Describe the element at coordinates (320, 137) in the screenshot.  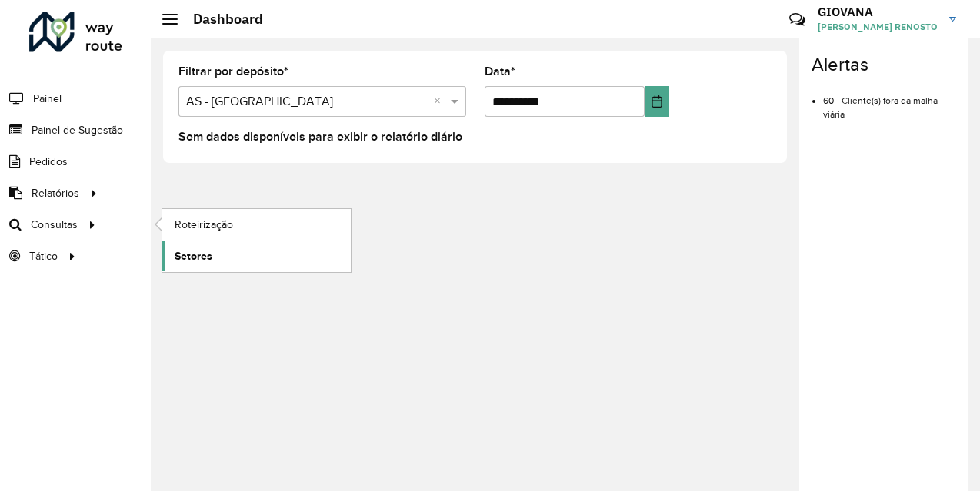
I see `label: Sem dados disponíveis para exibir o relatório diário` at that location.